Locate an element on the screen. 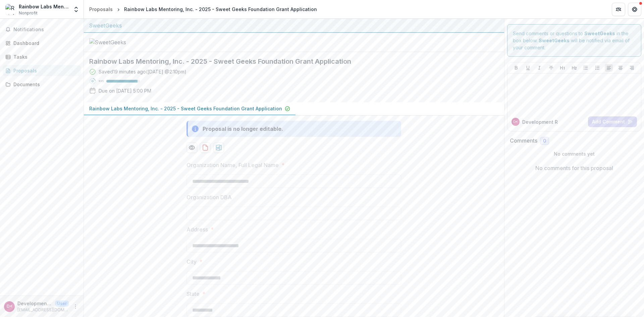 The image size is (644, 317). p: Development R is located at coordinates (540, 122).